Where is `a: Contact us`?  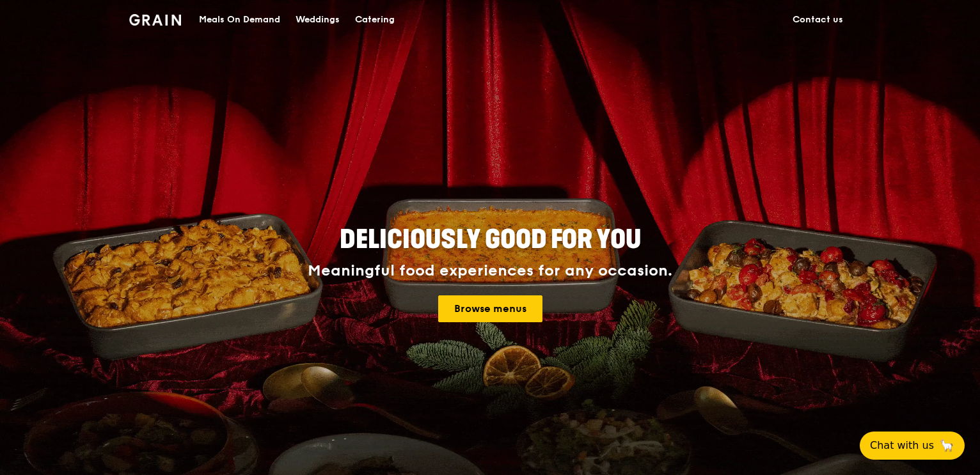 a: Contact us is located at coordinates (817, 20).